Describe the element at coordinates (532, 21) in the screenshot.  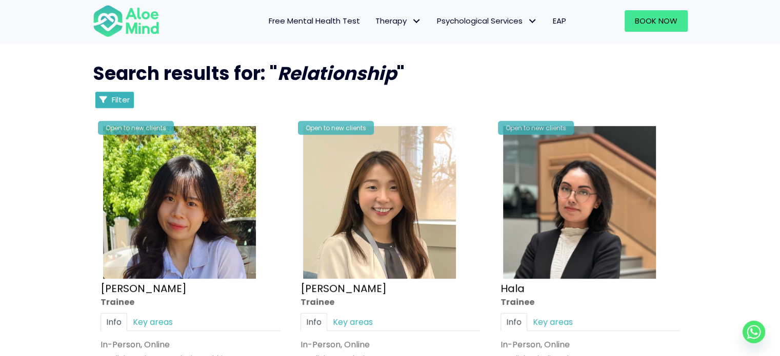
I see `span: Psychological Services: submenu` at that location.